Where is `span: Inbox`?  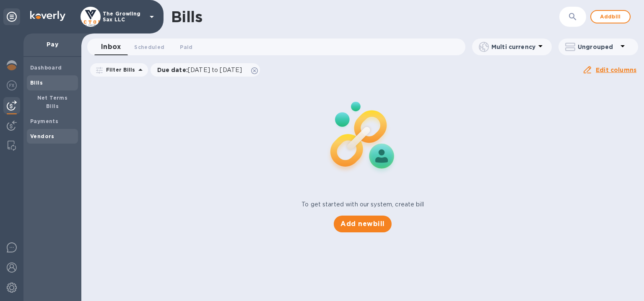
span: Inbox is located at coordinates (110, 47).